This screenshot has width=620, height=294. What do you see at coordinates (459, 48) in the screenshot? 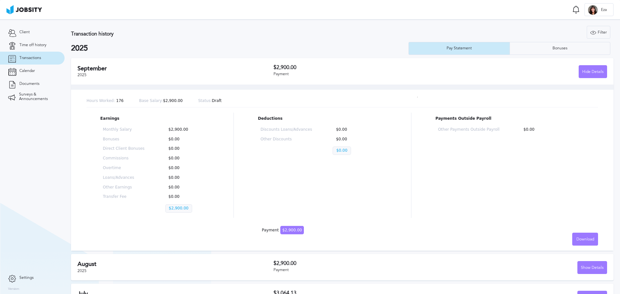
I see `div: Pay Statement` at bounding box center [459, 48].